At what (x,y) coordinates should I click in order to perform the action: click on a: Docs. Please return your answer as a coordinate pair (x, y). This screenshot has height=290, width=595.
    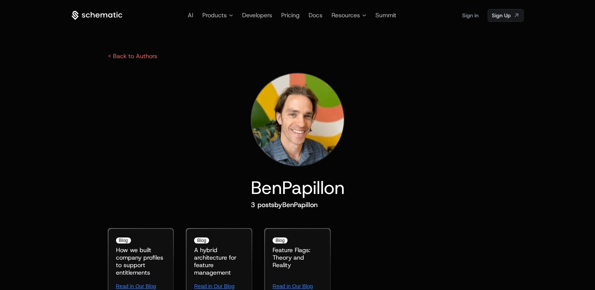
    Looking at the image, I should click on (315, 15).